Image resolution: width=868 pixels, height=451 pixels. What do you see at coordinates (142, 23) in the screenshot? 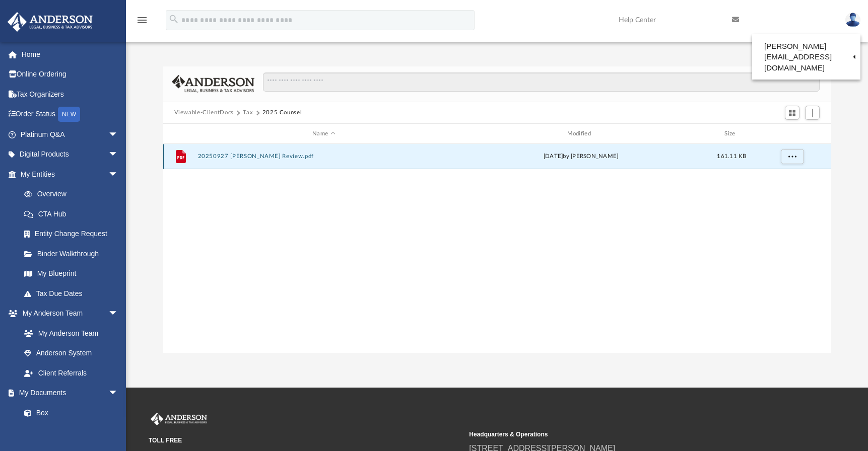
I see `a: menu` at bounding box center [142, 23].